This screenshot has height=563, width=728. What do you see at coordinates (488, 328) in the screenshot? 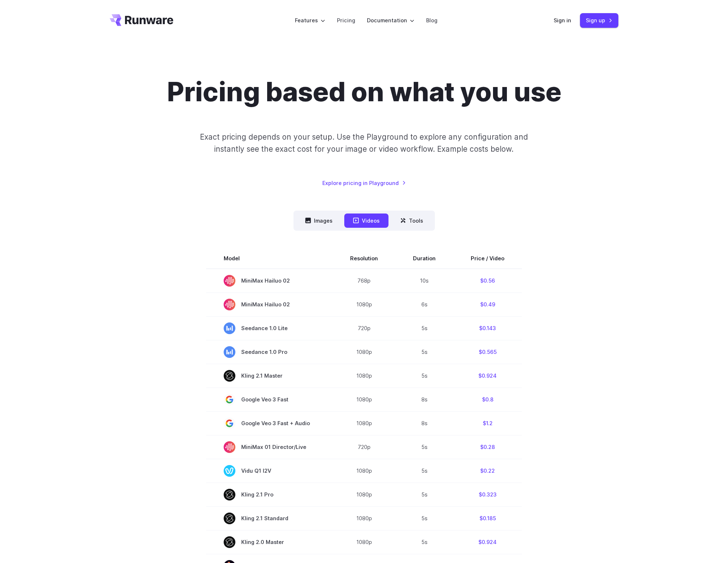
I see `td: $0.143` at bounding box center [488, 328].